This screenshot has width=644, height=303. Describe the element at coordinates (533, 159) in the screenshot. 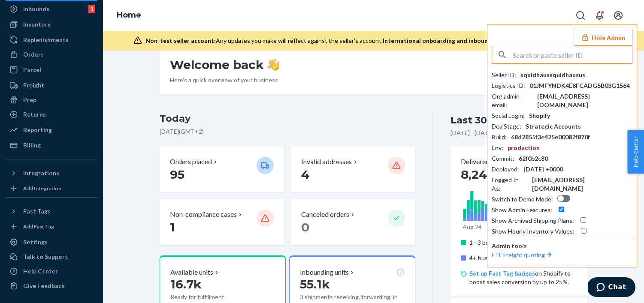

I see `div: 62f0b2c80` at that location.